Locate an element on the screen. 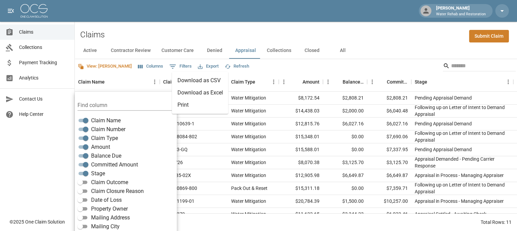 Image resolution: width=517 pixels, height=231 pixels. div: $7,337.95 is located at coordinates (389, 150).